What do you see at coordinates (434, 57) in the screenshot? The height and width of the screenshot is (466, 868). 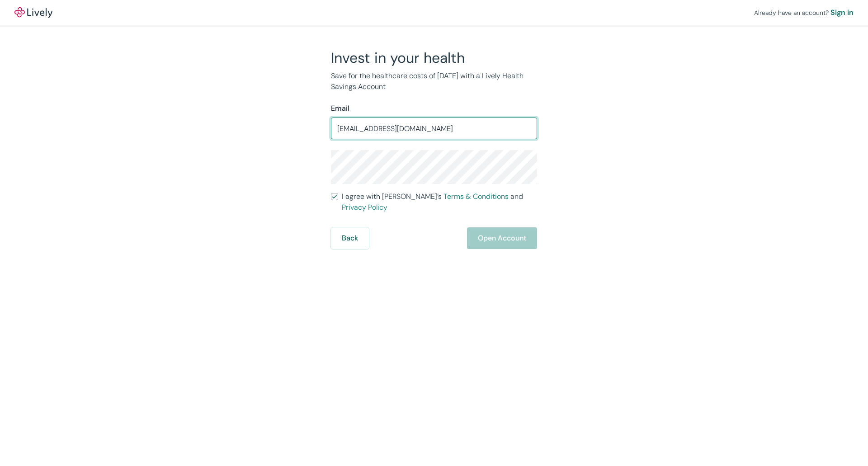 I see `h2: Invest in your health` at bounding box center [434, 57].